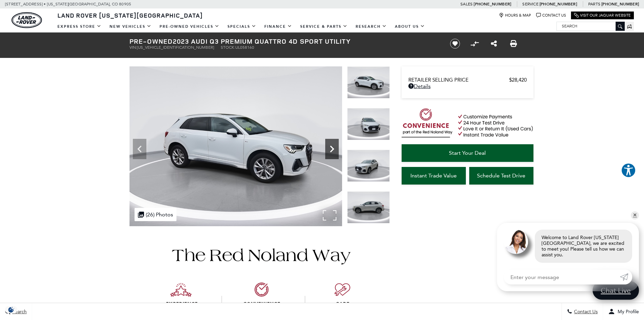 The width and height of the screenshot is (644, 320). What do you see at coordinates (11, 310) in the screenshot?
I see `img: Opt-Out Icon` at bounding box center [11, 310].